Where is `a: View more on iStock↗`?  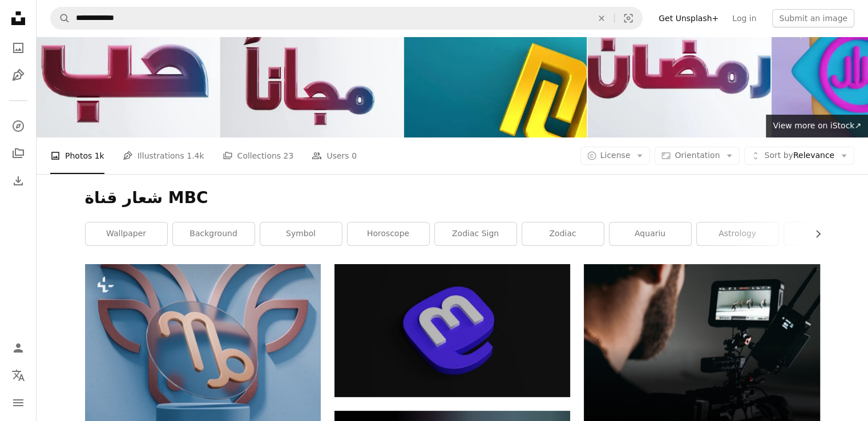 a: View more on iStock↗ is located at coordinates (817, 126).